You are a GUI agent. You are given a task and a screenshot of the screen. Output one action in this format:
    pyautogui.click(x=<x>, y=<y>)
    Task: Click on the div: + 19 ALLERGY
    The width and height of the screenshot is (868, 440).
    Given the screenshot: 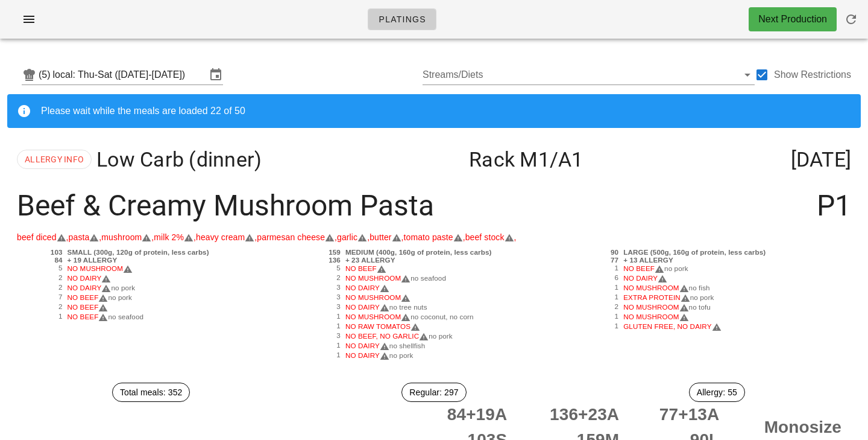 What is the action you would take?
    pyautogui.click(x=179, y=260)
    